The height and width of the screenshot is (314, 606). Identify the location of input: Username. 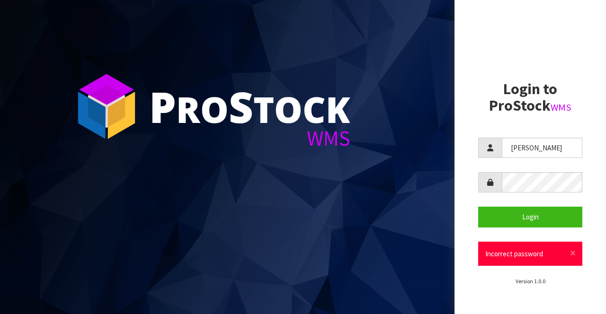
(542, 148).